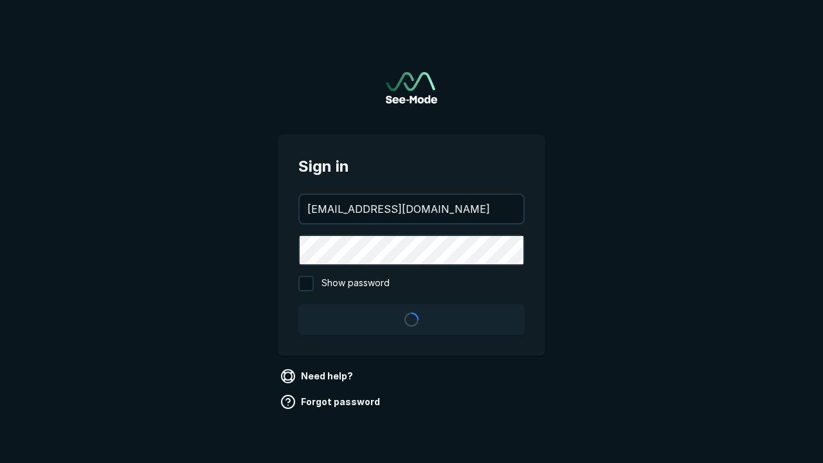  I want to click on span: Sign in, so click(411, 166).